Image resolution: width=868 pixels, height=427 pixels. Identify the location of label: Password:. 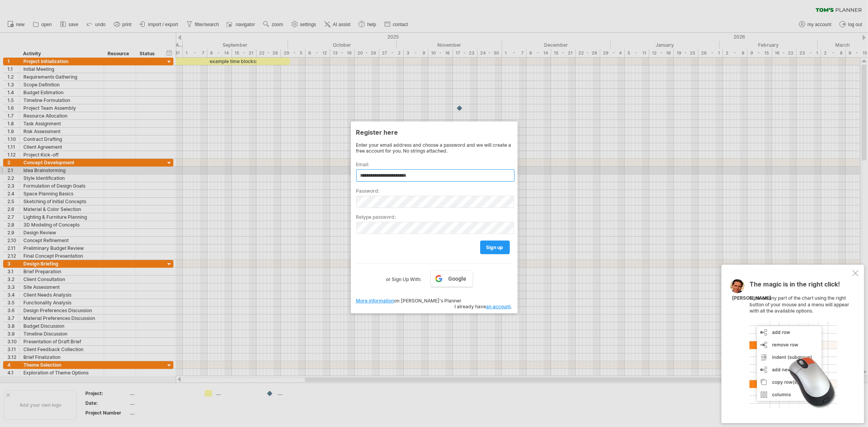
(434, 191).